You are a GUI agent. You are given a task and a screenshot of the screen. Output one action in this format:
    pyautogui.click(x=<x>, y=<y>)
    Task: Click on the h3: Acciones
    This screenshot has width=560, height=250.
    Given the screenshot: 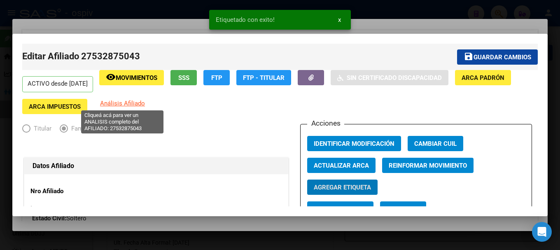 What is the action you would take?
    pyautogui.click(x=326, y=123)
    